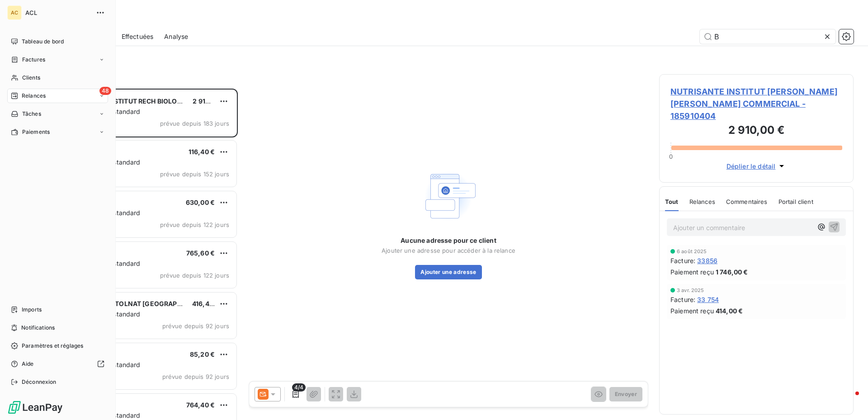 The width and height of the screenshot is (868, 420). What do you see at coordinates (626, 394) in the screenshot?
I see `button: Envoyer` at bounding box center [626, 394].